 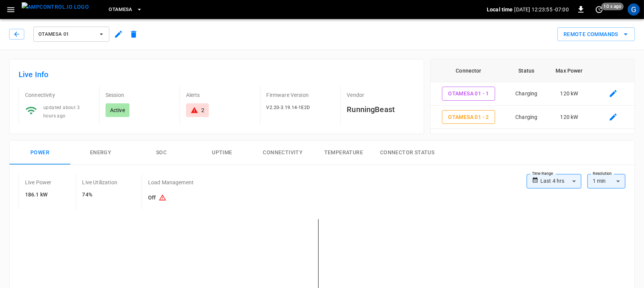 I want to click on p: Local time, so click(x=500, y=9).